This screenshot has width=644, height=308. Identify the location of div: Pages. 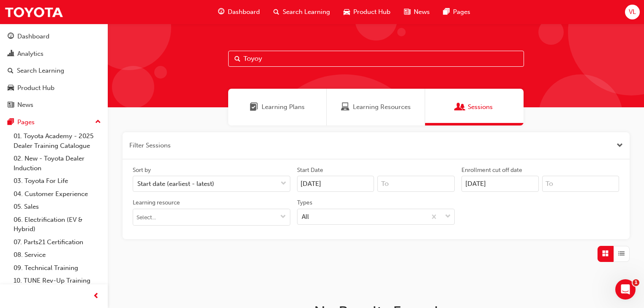
(26, 122).